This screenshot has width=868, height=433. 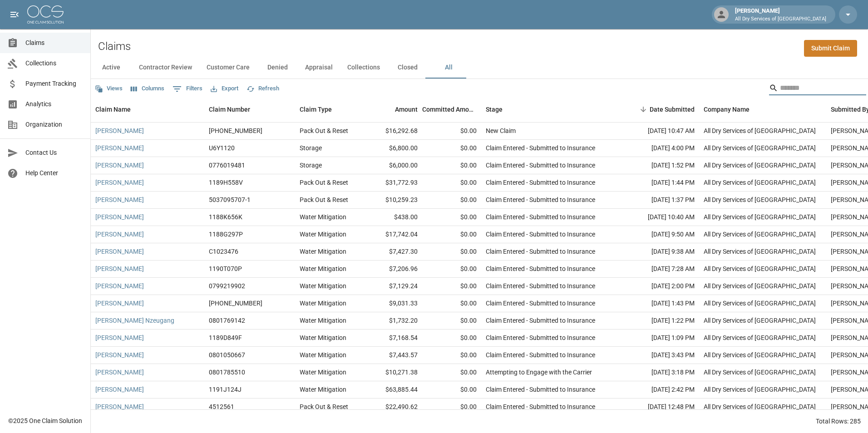 I want to click on div: Committed Amount, so click(x=450, y=110).